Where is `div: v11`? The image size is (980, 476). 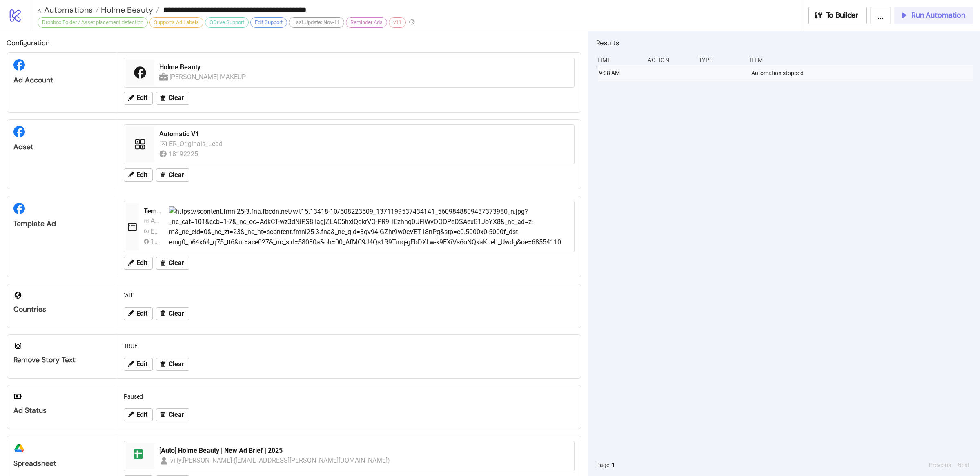
div: v11 is located at coordinates (397, 22).